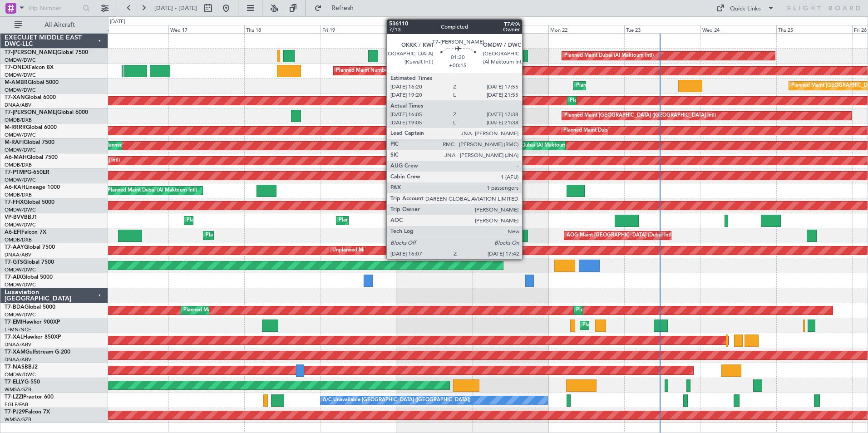 The height and width of the screenshot is (433, 868). What do you see at coordinates (434, 29) in the screenshot?
I see `div: Sat 20` at bounding box center [434, 29].